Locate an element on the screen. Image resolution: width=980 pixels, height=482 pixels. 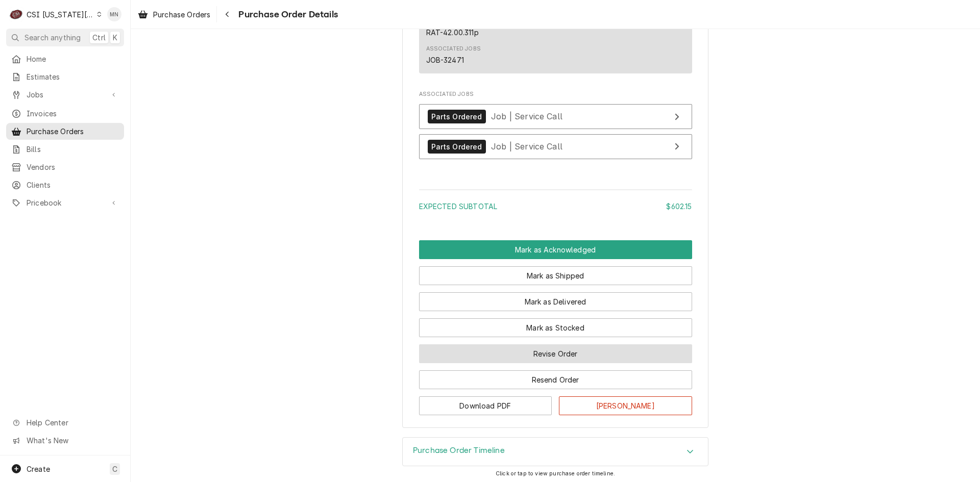
span: Home is located at coordinates (72, 58).